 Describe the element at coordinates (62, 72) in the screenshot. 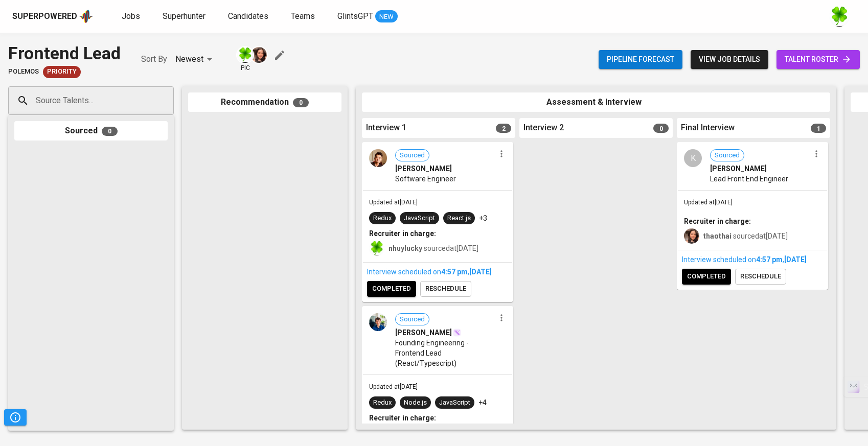

I see `span: Priority` at that location.